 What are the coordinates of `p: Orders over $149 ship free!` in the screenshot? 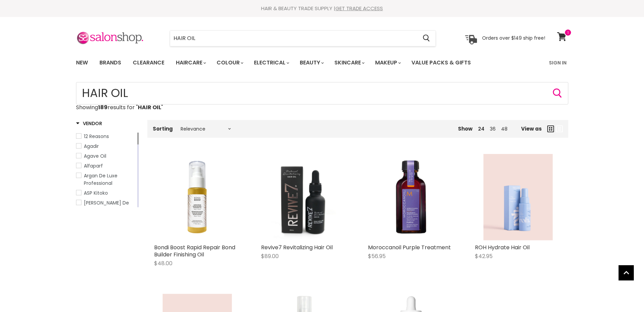 It's located at (513, 38).